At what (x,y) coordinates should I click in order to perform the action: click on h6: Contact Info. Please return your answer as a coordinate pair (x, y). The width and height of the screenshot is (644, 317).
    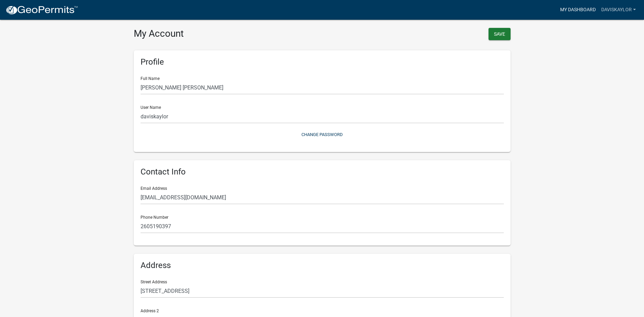
    Looking at the image, I should click on (322, 172).